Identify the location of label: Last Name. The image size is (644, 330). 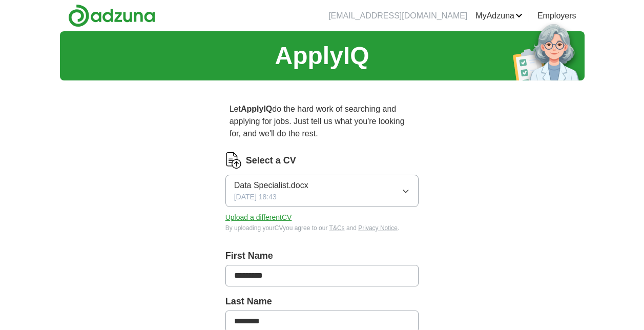
(322, 301).